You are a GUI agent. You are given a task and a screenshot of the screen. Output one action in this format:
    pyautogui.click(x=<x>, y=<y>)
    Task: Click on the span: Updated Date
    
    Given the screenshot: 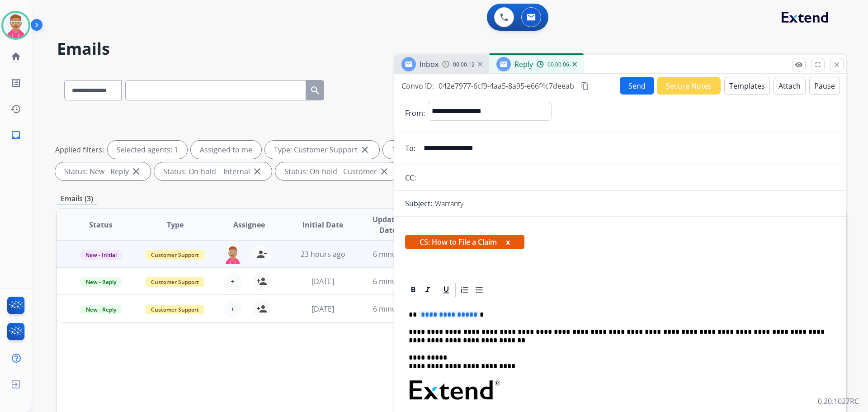 What is the action you would take?
    pyautogui.click(x=388, y=225)
    